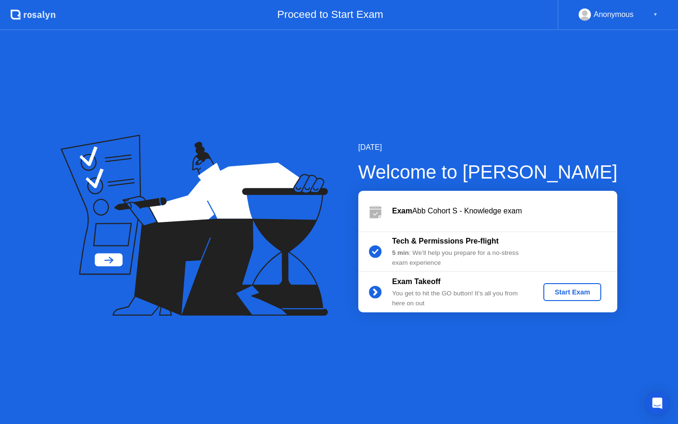  I want to click on div: Abb Cohort S - Knowledge exam, so click(505, 211).